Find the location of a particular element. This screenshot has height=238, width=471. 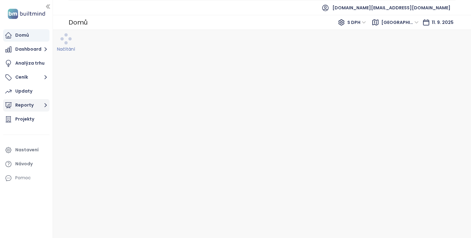

a: Updaty is located at coordinates (26, 92).